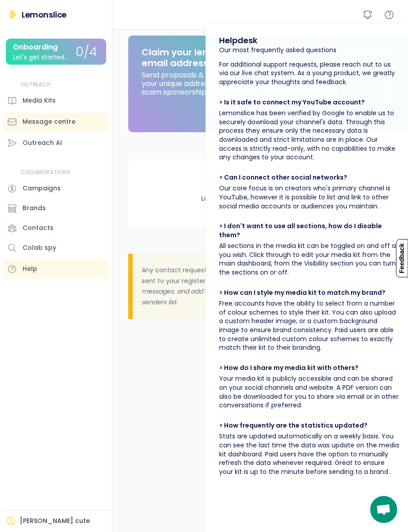 Image resolution: width=408 pixels, height=532 pixels. Describe the element at coordinates (293, 426) in the screenshot. I see `div: > How frequently are the statistics updated?` at that location.